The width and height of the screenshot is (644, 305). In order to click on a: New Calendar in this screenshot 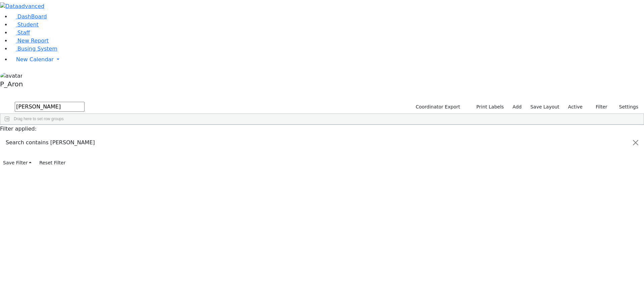, I will do `click(328, 60)`.